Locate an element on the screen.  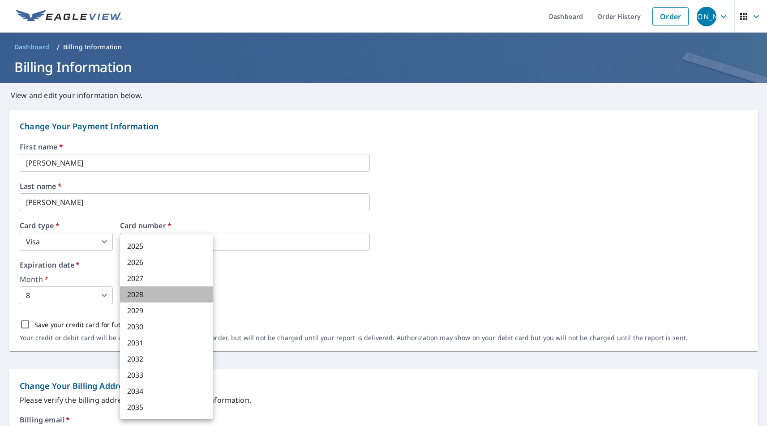
li: 2028 is located at coordinates (167, 295).